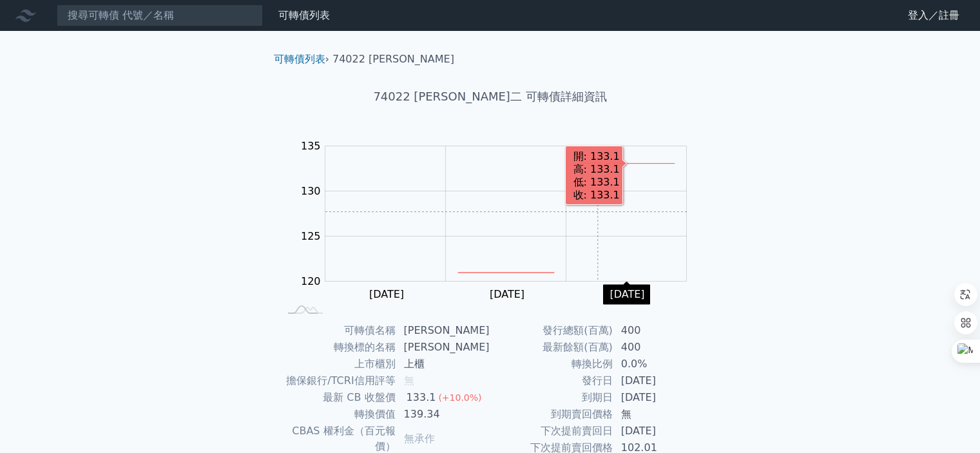 The width and height of the screenshot is (980, 453). I want to click on td: 最新餘額(百萬), so click(551, 347).